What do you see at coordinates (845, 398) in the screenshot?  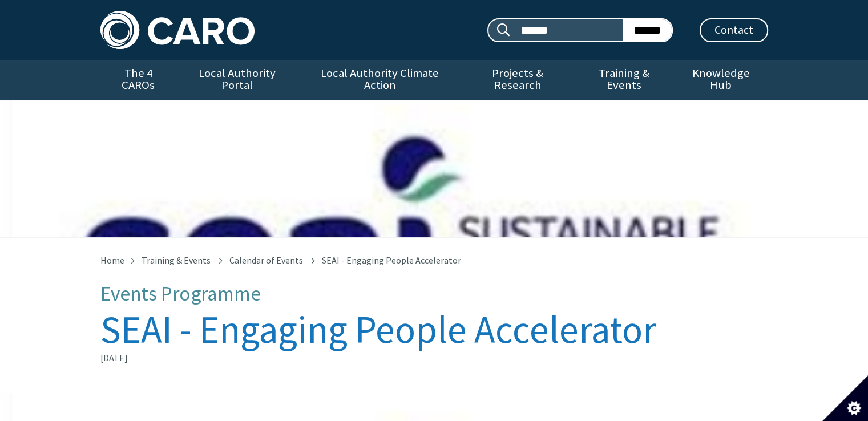 I see `button: Set cookie preferences` at bounding box center [845, 398].